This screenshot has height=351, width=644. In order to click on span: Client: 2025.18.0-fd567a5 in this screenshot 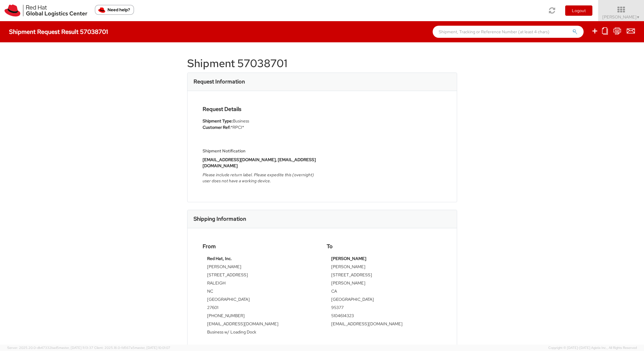, I will do `click(132, 347)`.